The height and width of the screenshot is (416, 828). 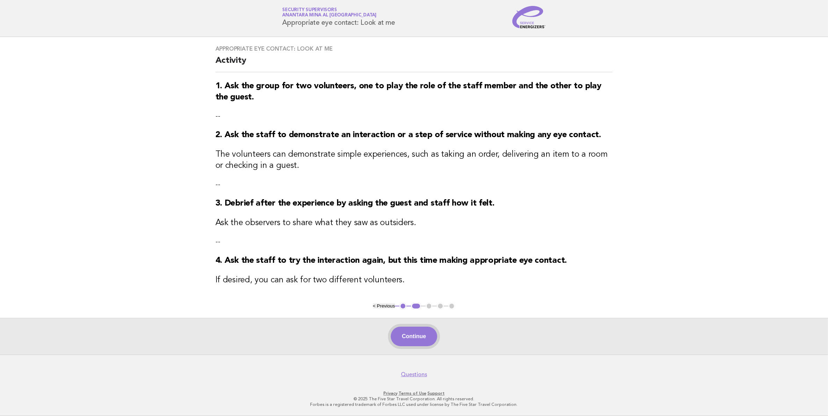 What do you see at coordinates (414, 223) in the screenshot?
I see `h3: Ask the observers to share what they saw as outsiders.` at bounding box center [414, 223].